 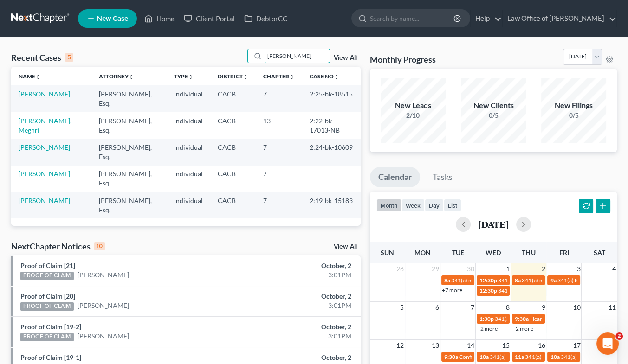 I want to click on button: month, so click(x=389, y=205).